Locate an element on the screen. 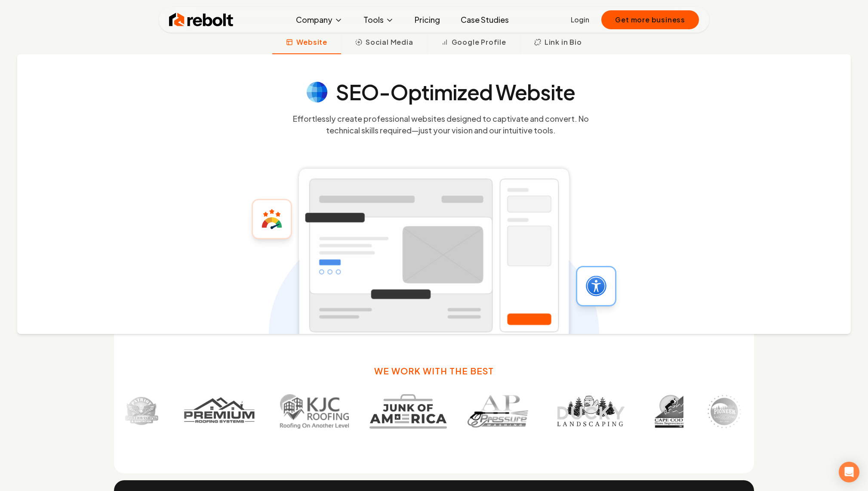  button: Website is located at coordinates (307, 43).